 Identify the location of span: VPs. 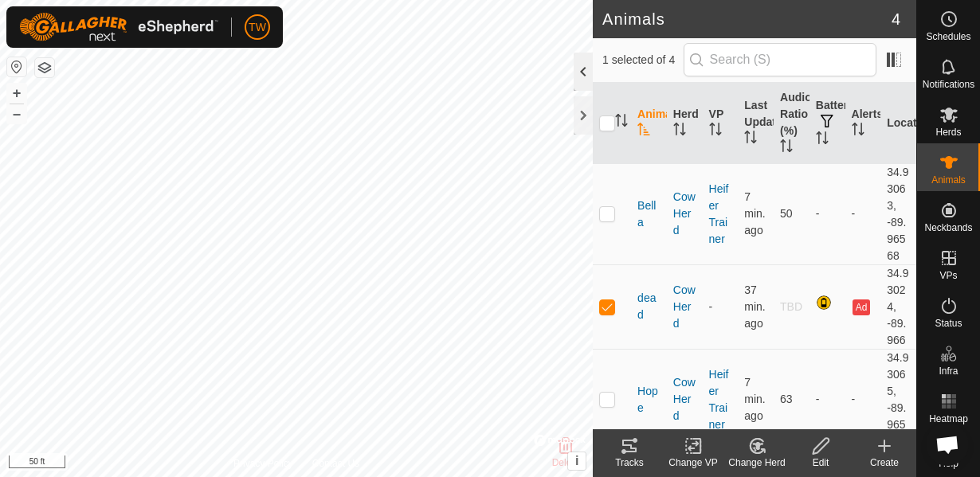
(948, 276).